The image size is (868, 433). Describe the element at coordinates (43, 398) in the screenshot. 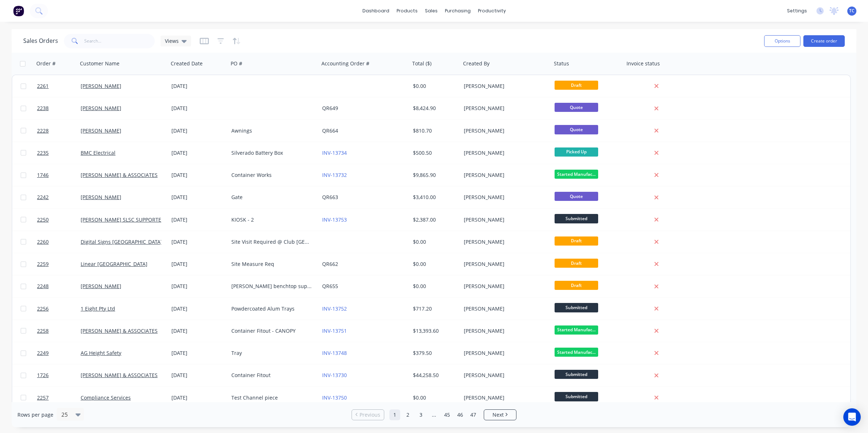

I see `span: 2257` at that location.